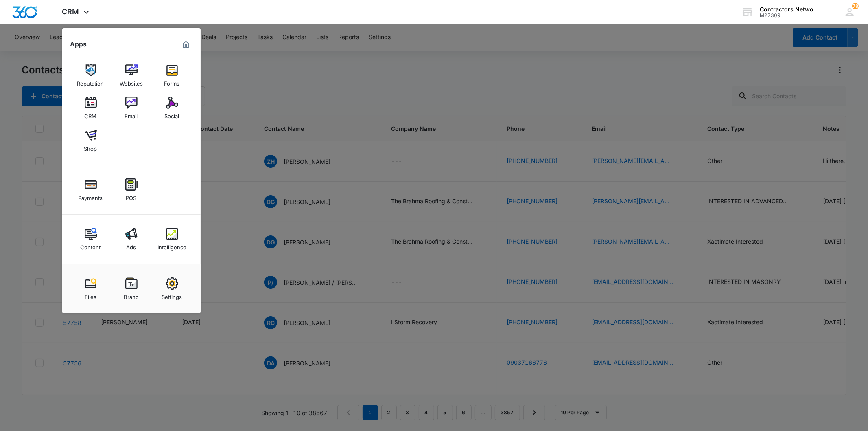 The image size is (868, 431). Describe the element at coordinates (91, 140) in the screenshot. I see `a: Shop` at that location.